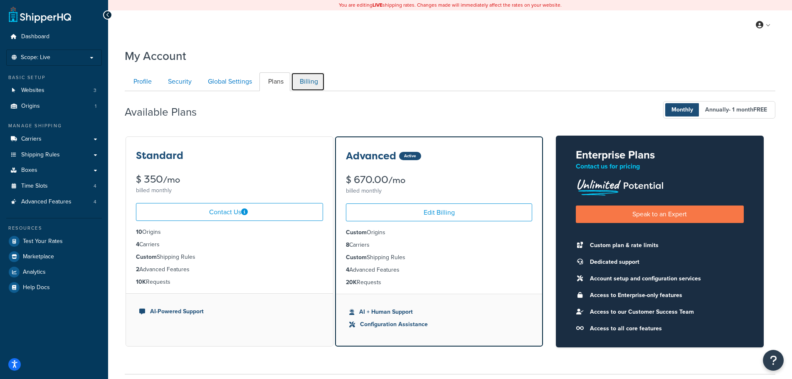 The height and width of the screenshot is (379, 792). Describe the element at coordinates (371, 156) in the screenshot. I see `h3: Advanced` at that location.